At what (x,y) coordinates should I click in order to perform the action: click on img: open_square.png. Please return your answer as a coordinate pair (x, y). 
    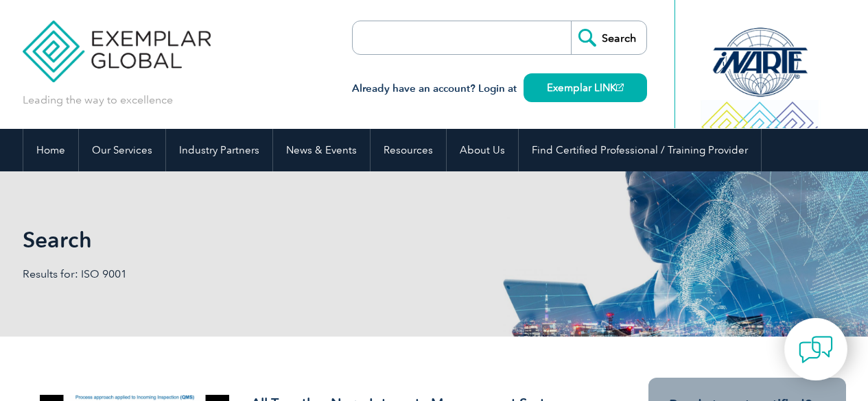
    Looking at the image, I should click on (619, 87).